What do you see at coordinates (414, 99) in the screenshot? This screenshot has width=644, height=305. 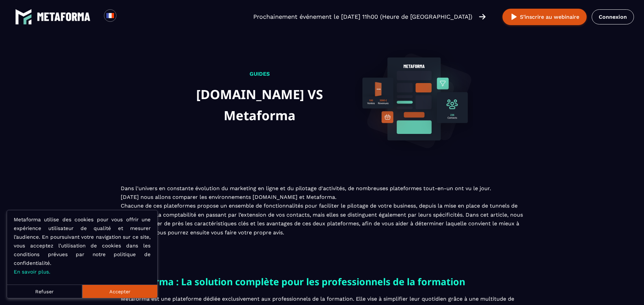 I see `img: logiciel-background` at bounding box center [414, 99].